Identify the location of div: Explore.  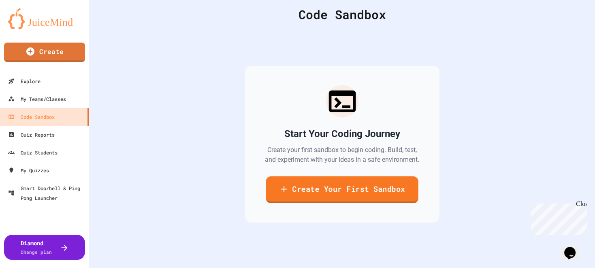
(24, 81).